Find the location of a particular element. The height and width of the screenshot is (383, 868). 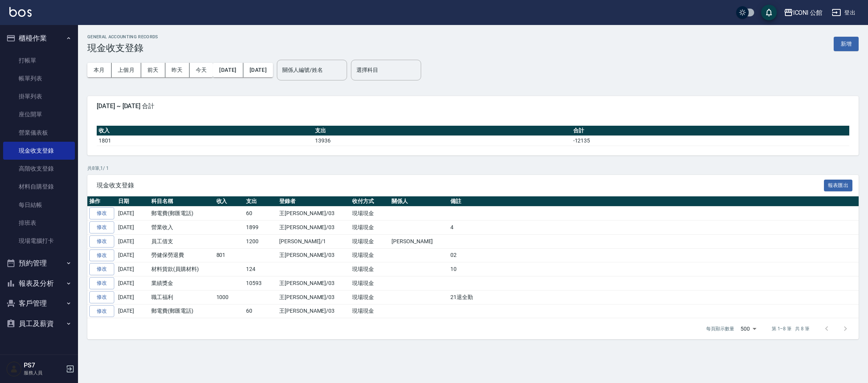

td: 營業收入 is located at coordinates (182, 227).